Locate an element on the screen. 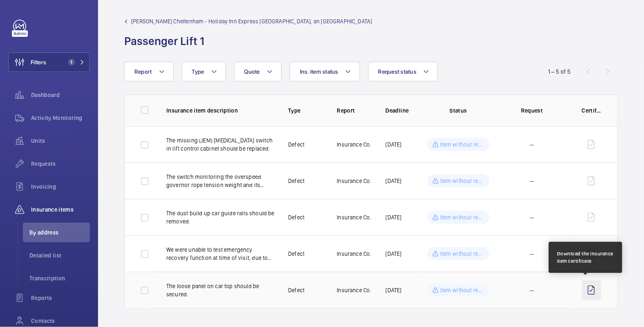 This screenshot has height=327, width=644. span: 1 is located at coordinates (71, 62).